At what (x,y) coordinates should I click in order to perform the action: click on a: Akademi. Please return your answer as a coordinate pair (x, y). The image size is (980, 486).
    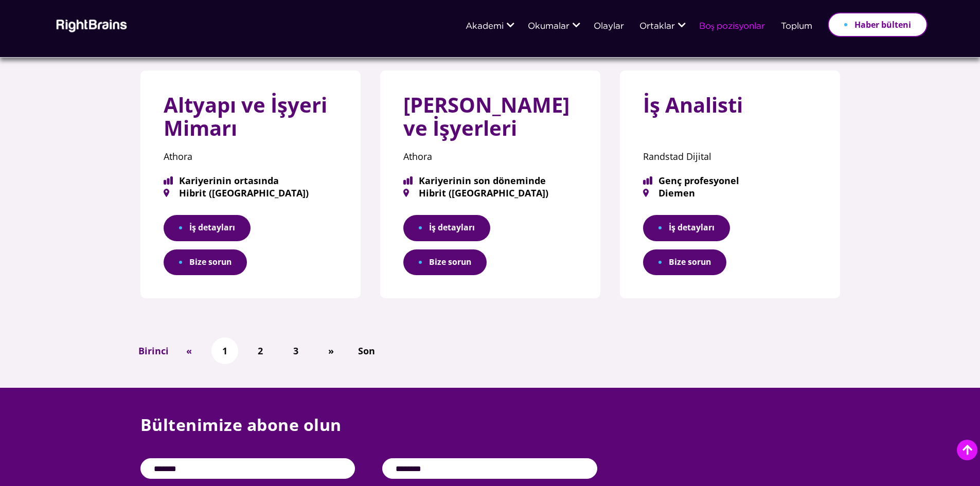
    Looking at the image, I should click on (484, 27).